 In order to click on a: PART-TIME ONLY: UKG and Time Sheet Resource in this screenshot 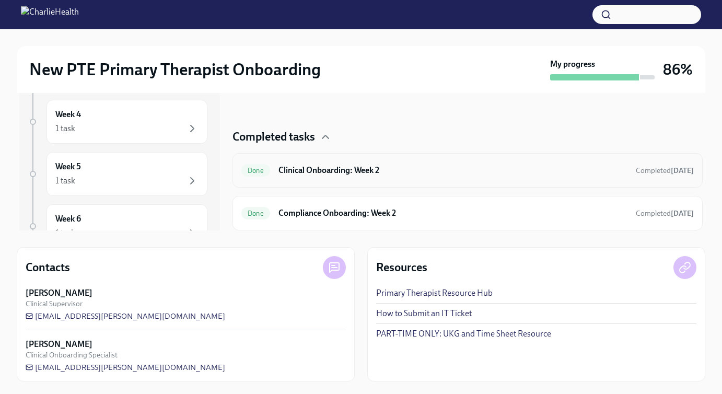, I will do `click(463, 334)`.